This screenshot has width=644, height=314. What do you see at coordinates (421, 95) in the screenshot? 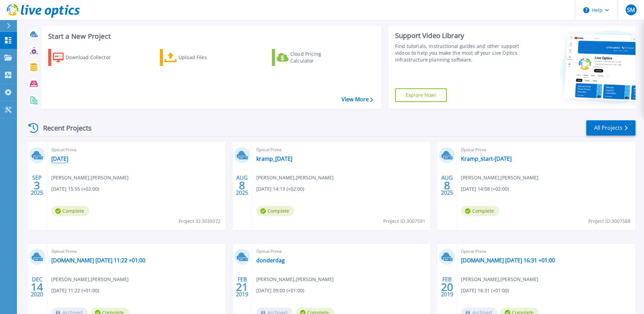
I see `a: Explore Now!` at bounding box center [421, 95].